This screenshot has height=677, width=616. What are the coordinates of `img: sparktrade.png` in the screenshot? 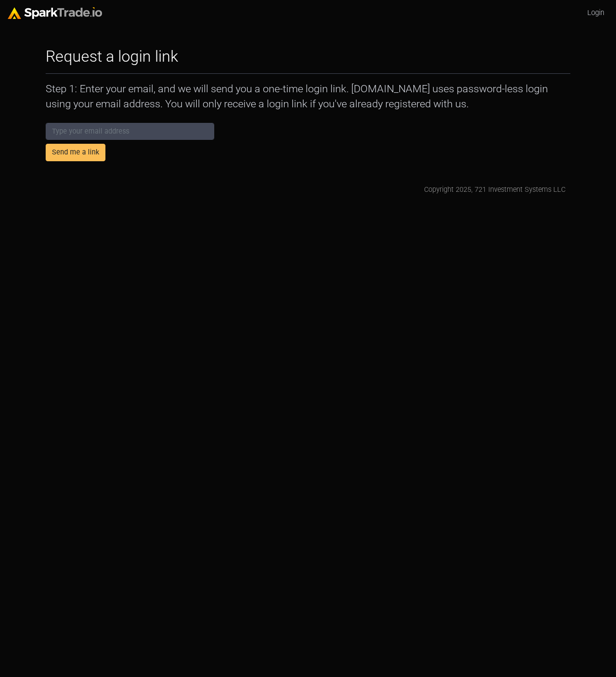 It's located at (55, 13).